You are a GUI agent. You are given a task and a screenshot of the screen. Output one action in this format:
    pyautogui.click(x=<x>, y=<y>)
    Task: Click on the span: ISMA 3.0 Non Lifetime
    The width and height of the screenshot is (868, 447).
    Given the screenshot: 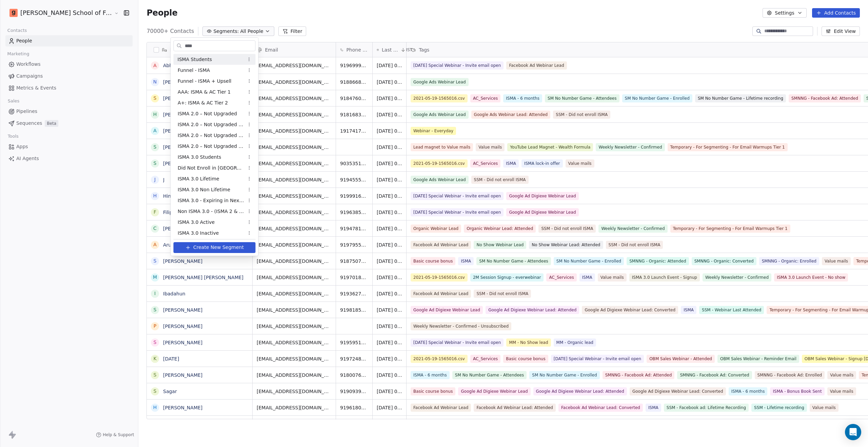 What is the action you would take?
    pyautogui.click(x=204, y=189)
    